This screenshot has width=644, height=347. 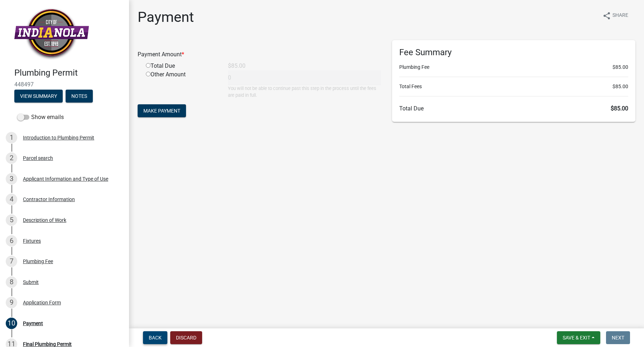 What do you see at coordinates (47, 344) in the screenshot?
I see `div: Final Plumbing Permit` at bounding box center [47, 344].